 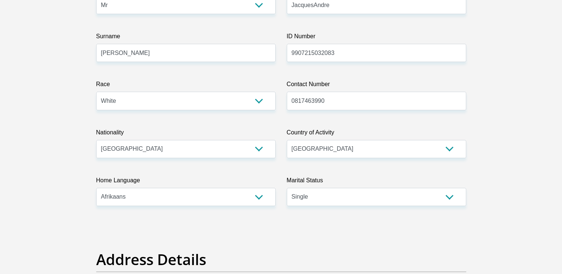 I want to click on label: Nationality, so click(x=186, y=134).